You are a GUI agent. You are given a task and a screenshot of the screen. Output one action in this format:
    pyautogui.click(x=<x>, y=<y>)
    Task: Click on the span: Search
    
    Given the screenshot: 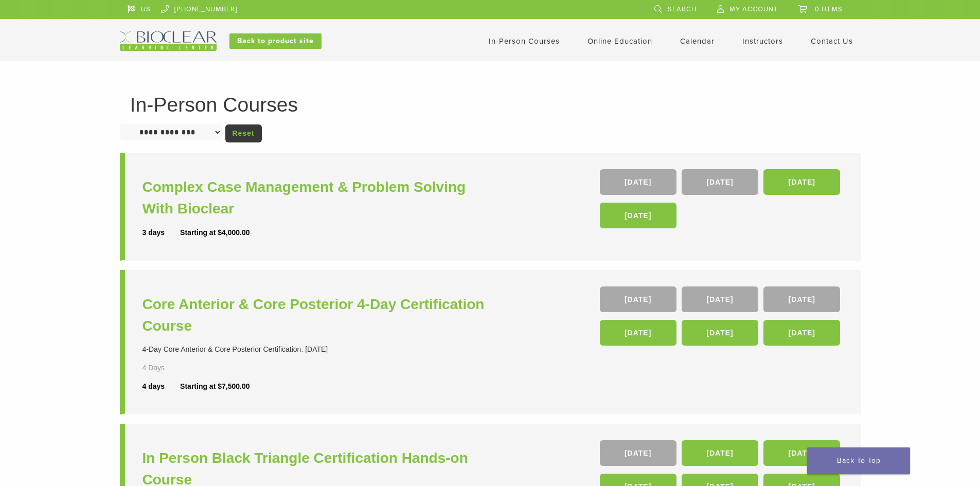 What is the action you would take?
    pyautogui.click(x=682, y=9)
    